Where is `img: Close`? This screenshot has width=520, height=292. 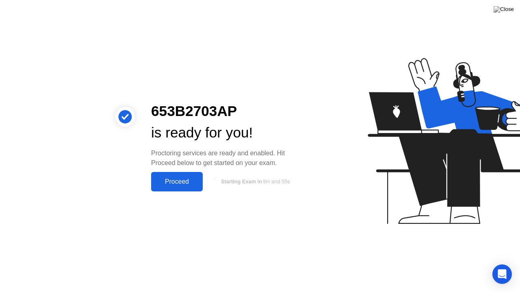
img: Close is located at coordinates (503, 9).